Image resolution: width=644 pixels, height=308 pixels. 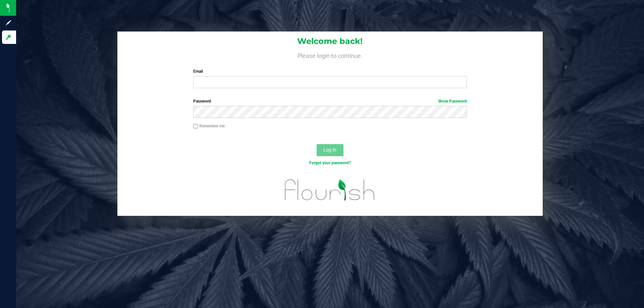 What do you see at coordinates (9, 23) in the screenshot?
I see `inline-svg: Sign up` at bounding box center [9, 23].